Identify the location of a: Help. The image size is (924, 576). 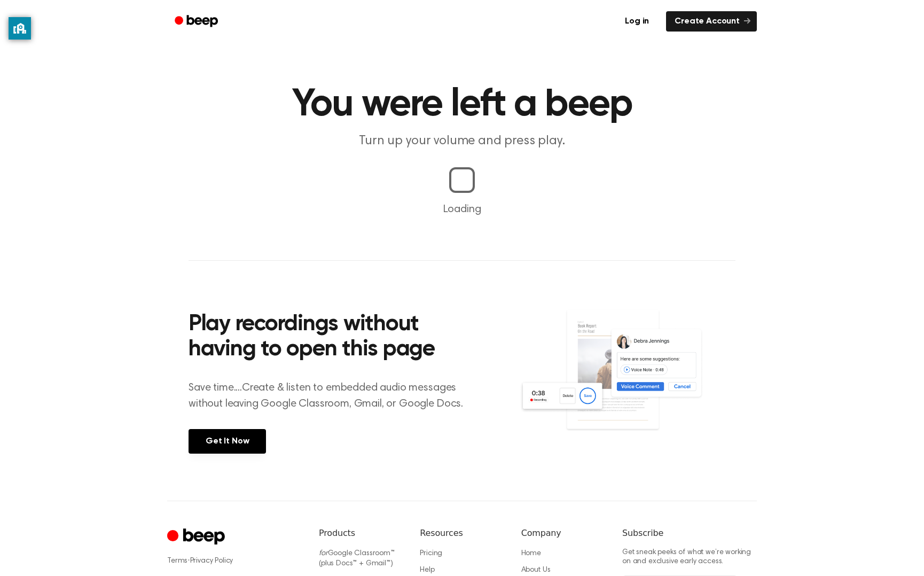
(427, 570).